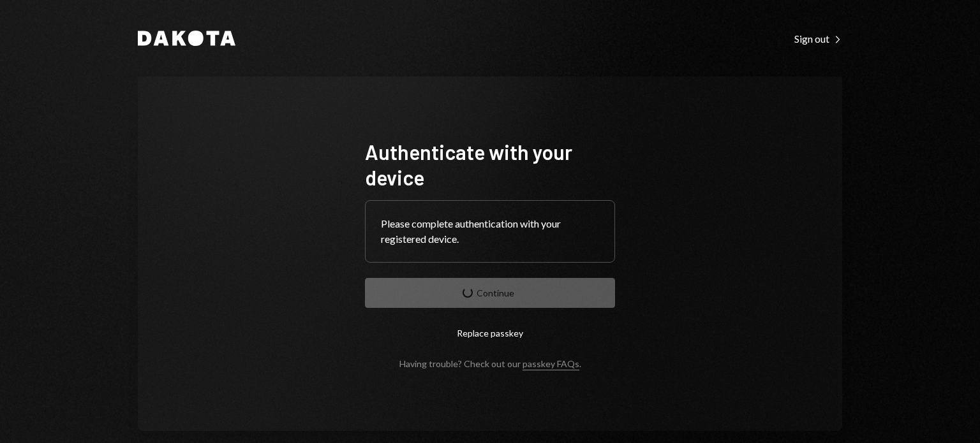  Describe the element at coordinates (490, 364) in the screenshot. I see `div: Having trouble? Check out our .` at that location.